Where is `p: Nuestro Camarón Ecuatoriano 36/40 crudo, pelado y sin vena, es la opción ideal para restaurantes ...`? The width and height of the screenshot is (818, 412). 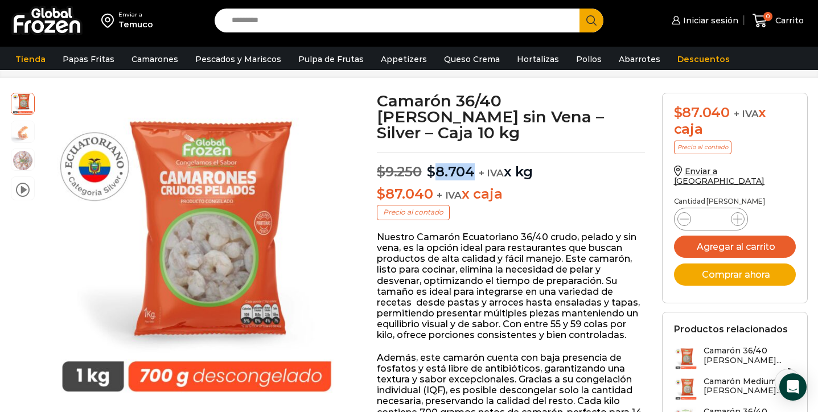 p: Nuestro Camarón Ecuatoriano 36/40 crudo, pelado y sin vena, es la opción ideal para restaurantes ... is located at coordinates (511, 286).